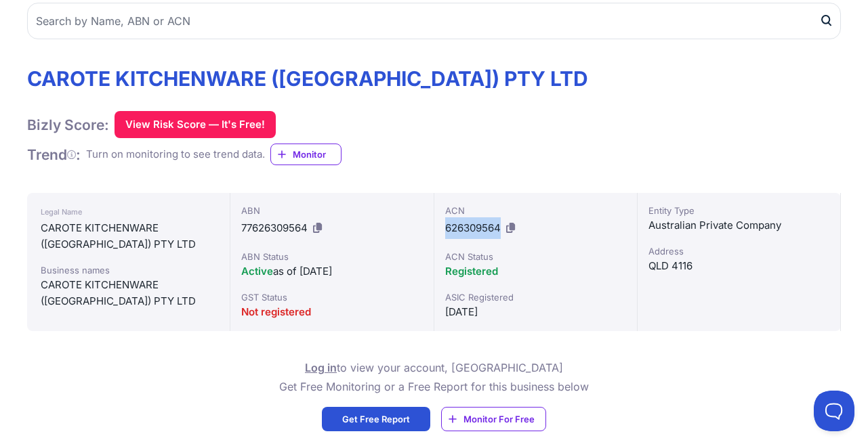 This screenshot has width=868, height=438. What do you see at coordinates (305, 154) in the screenshot?
I see `a: Monitor` at bounding box center [305, 154].